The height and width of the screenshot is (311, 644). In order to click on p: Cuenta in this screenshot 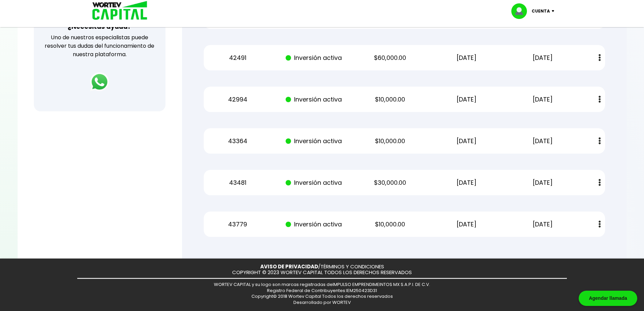, I will do `click(541, 11)`.